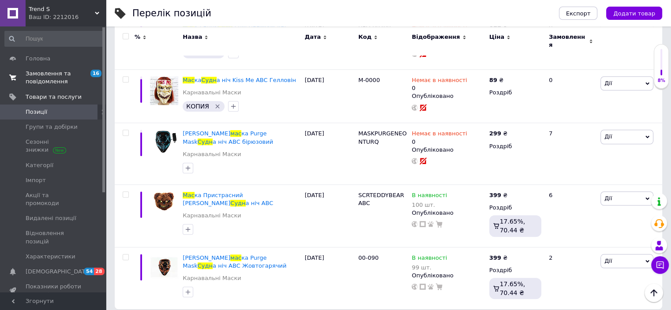  I want to click on span: Назва, so click(192, 37).